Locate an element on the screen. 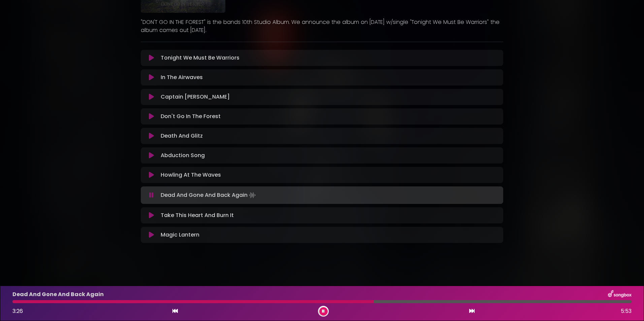 Image resolution: width=644 pixels, height=321 pixels. p: Take This Heart And Burn It is located at coordinates (197, 215).